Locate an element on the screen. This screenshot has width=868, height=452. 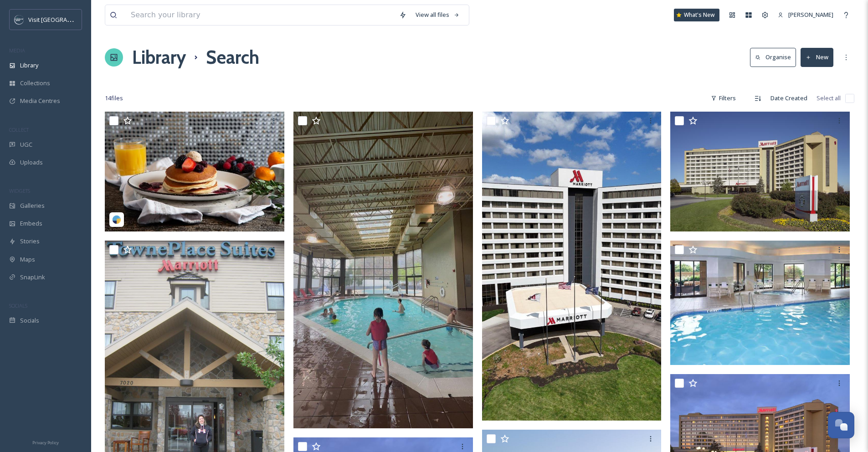
span: 14 file s is located at coordinates (114, 98).